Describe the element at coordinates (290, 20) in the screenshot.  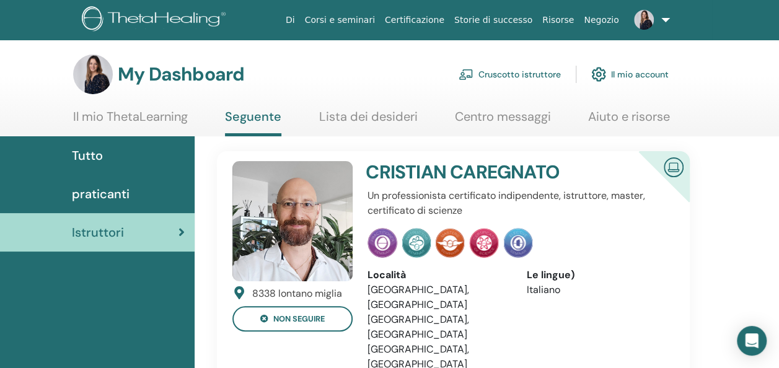
I see `a: Di` at that location.